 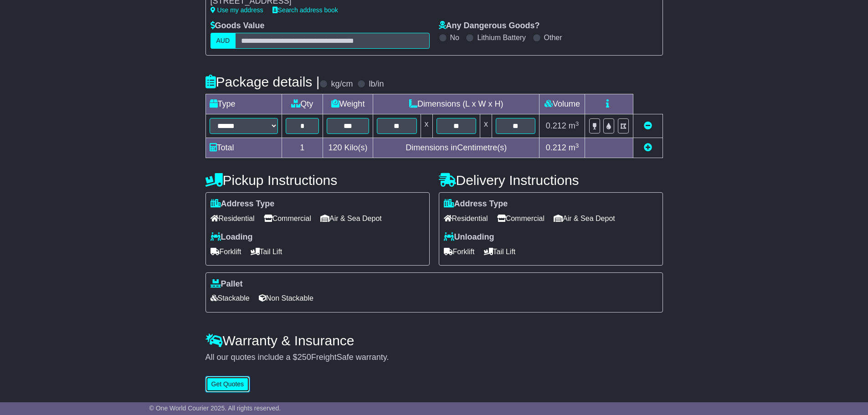 I want to click on label: Any Dangerous Goods?, so click(x=489, y=26).